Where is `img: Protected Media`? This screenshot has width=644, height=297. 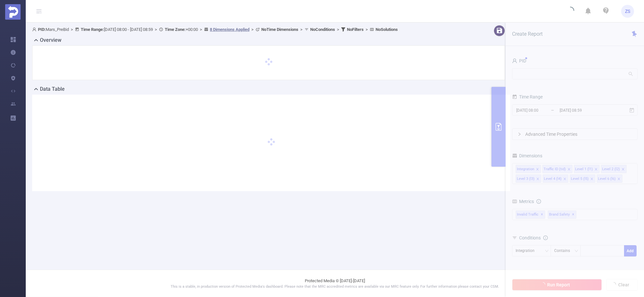 img: Protected Media is located at coordinates (13, 12).